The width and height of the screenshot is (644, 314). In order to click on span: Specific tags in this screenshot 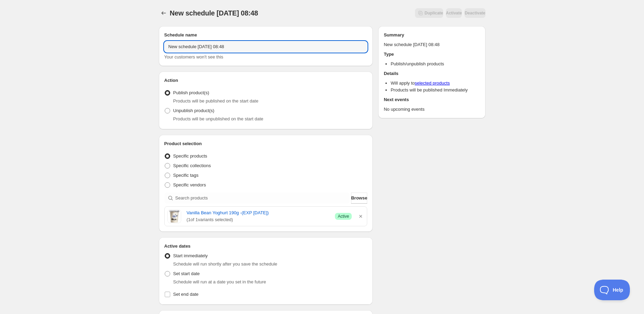, I will do `click(186, 175)`.